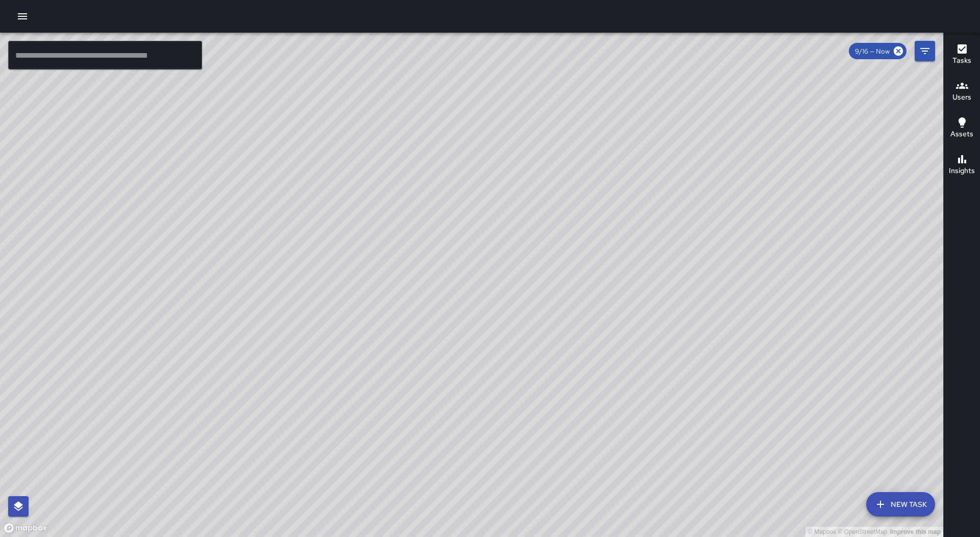 The height and width of the screenshot is (537, 980). What do you see at coordinates (962, 171) in the screenshot?
I see `h6: Insights` at bounding box center [962, 171].